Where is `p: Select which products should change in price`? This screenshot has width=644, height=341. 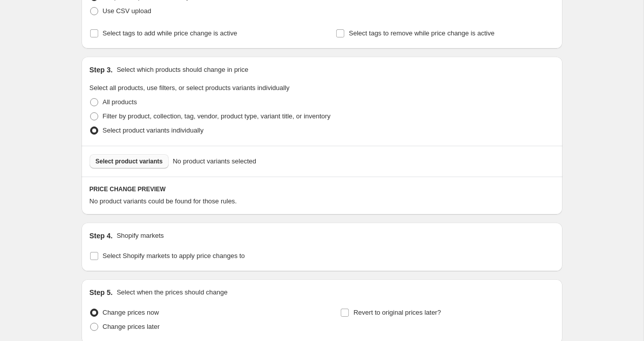 p: Select which products should change in price is located at coordinates (182, 70).